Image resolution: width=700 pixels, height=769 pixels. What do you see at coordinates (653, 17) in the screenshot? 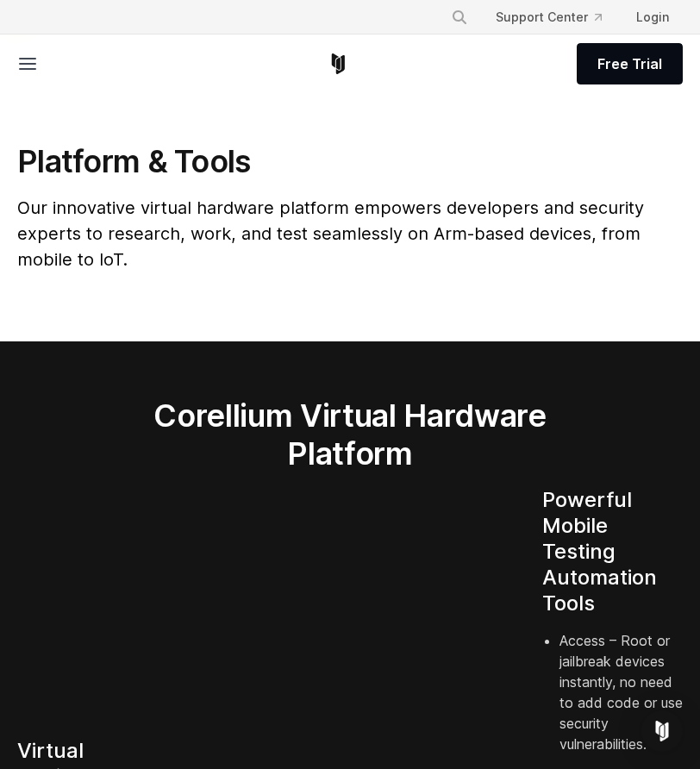
I see `a: Login` at bounding box center [653, 17].